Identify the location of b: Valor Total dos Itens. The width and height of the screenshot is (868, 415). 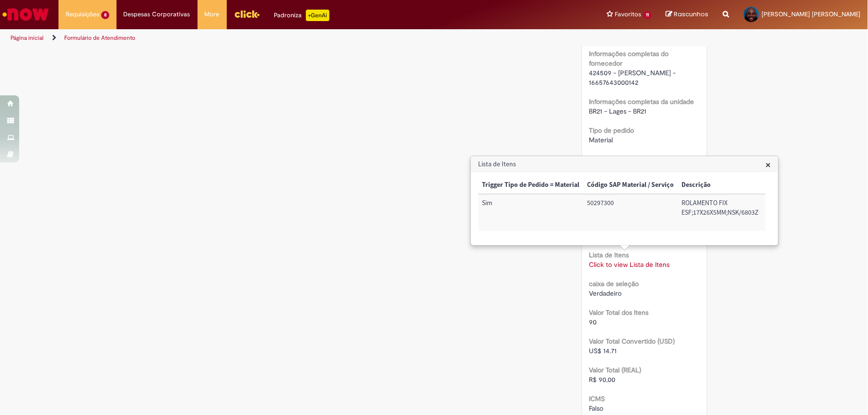
(619, 313).